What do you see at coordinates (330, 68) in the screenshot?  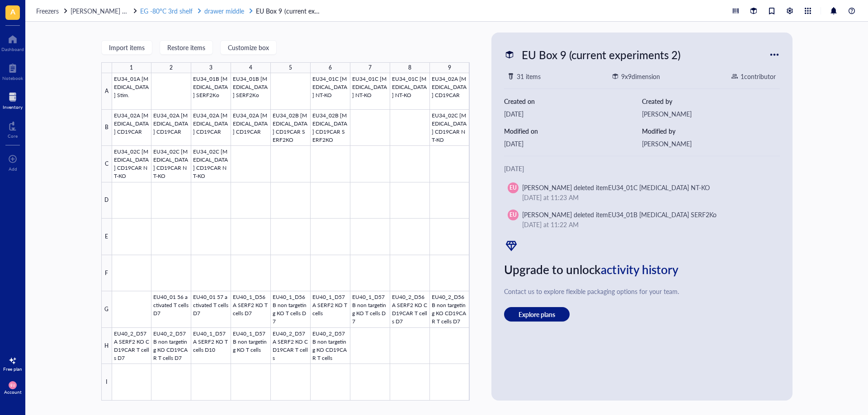 I see `div: 6` at bounding box center [330, 68].